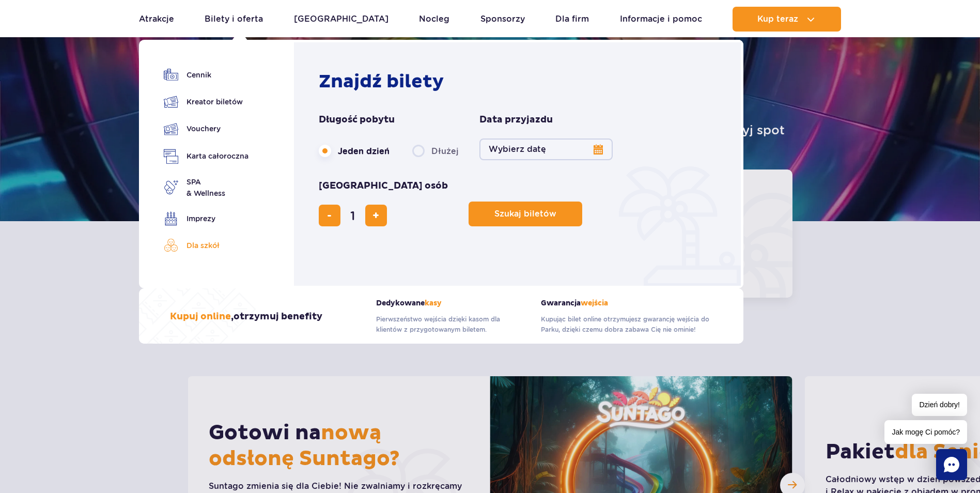 The width and height of the screenshot is (980, 493). Describe the element at coordinates (206, 218) in the screenshot. I see `a: Imprezy` at that location.